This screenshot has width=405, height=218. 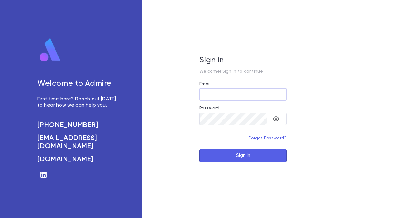 What do you see at coordinates (205, 84) in the screenshot?
I see `label: Email` at bounding box center [205, 84].